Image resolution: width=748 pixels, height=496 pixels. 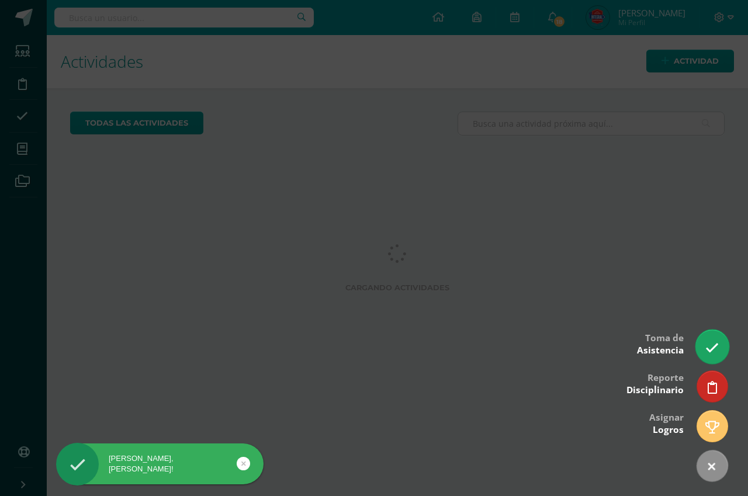 I want to click on span: Asistencia, so click(x=661, y=350).